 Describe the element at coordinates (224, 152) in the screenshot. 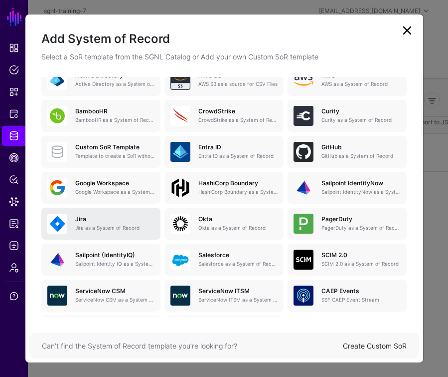

I see `a: Entra IDEntra ID as a System of Record` at that location.